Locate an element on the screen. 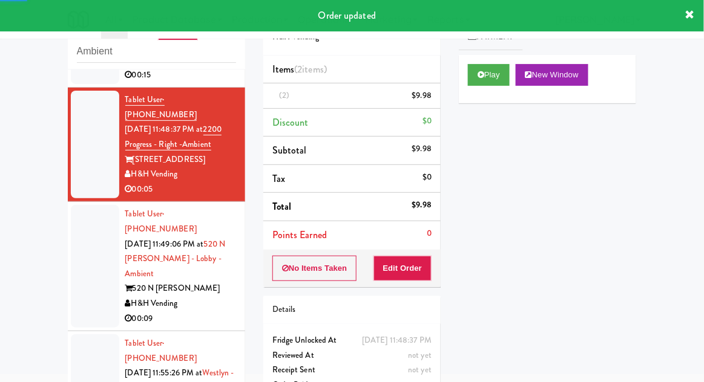 Image resolution: width=704 pixels, height=382 pixels. div: Reviewed At is located at coordinates (352, 356).